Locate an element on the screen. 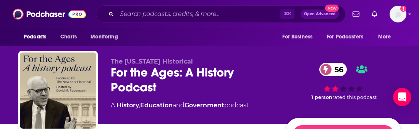  img: User Profile is located at coordinates (398, 14).